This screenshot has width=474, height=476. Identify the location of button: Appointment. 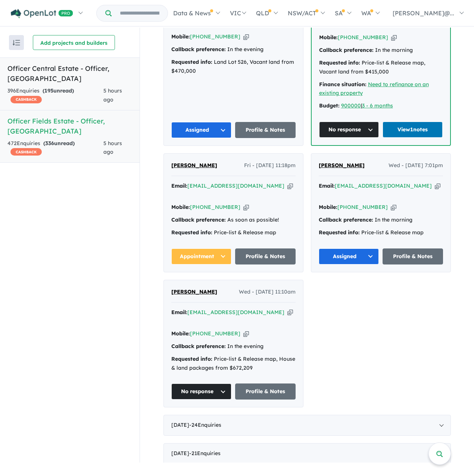
(201, 256).